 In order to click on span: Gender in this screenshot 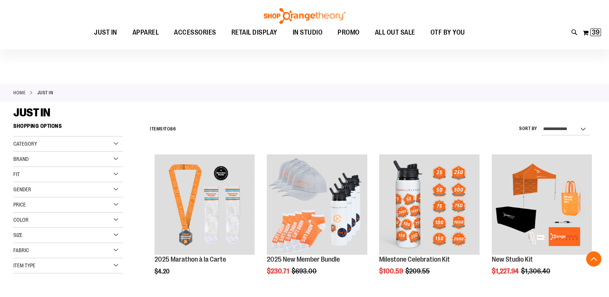, I will do `click(22, 190)`.